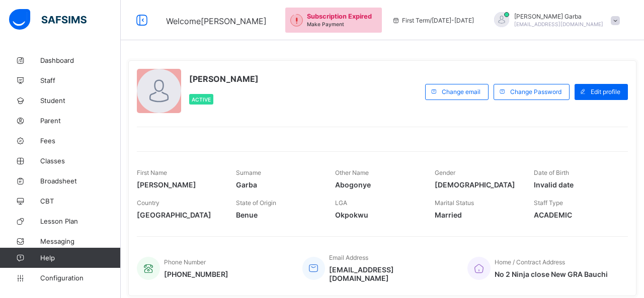 This screenshot has width=644, height=298. What do you see at coordinates (605, 92) in the screenshot?
I see `span: Edit profile` at bounding box center [605, 92].